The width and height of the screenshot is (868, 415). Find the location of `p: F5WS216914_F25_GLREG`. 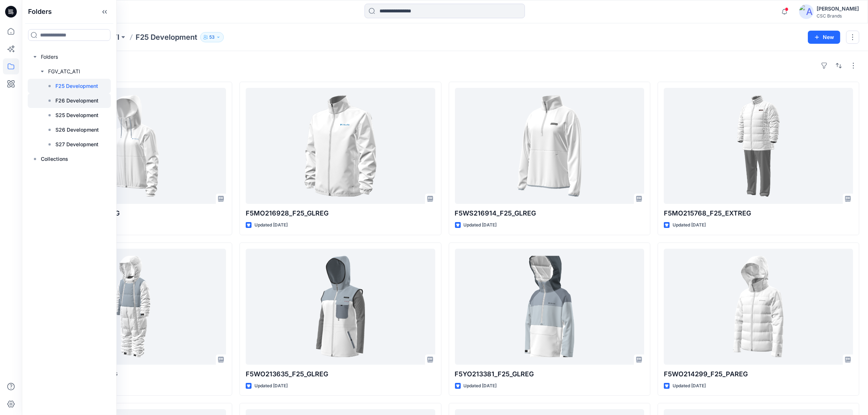

p: F5WS216914_F25_GLREG is located at coordinates (549, 213).